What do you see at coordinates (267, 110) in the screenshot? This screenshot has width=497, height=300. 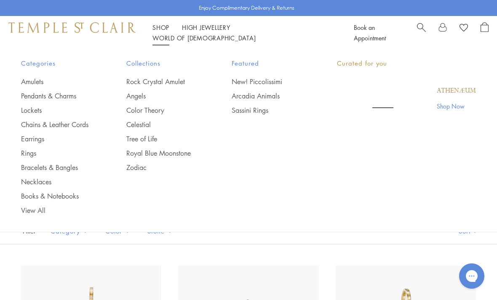 I see `a: Sassini Rings` at bounding box center [267, 110].